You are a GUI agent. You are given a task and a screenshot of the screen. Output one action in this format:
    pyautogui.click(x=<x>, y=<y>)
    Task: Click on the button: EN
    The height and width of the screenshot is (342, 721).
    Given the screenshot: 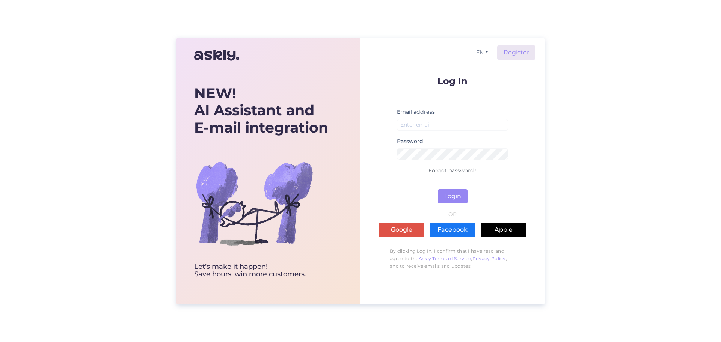 What is the action you would take?
    pyautogui.click(x=482, y=52)
    